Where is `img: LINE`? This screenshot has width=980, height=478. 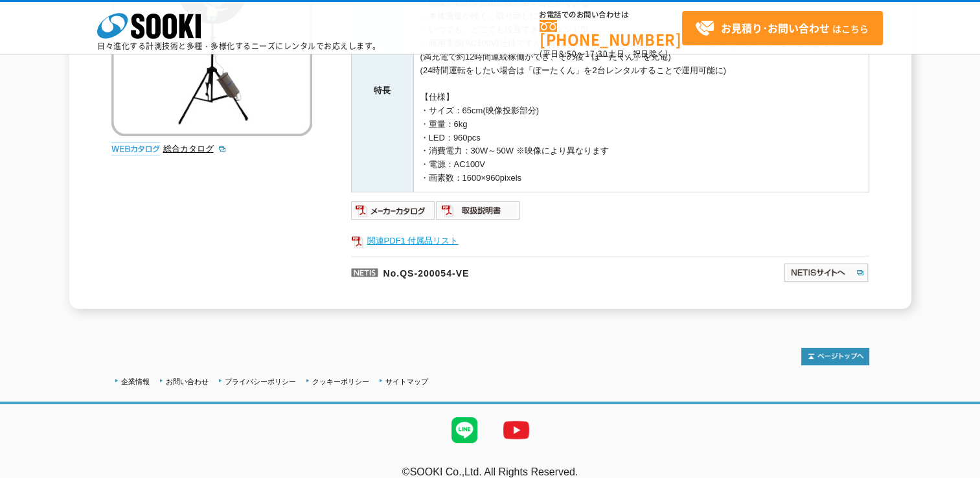
img: LINE is located at coordinates (465, 430).